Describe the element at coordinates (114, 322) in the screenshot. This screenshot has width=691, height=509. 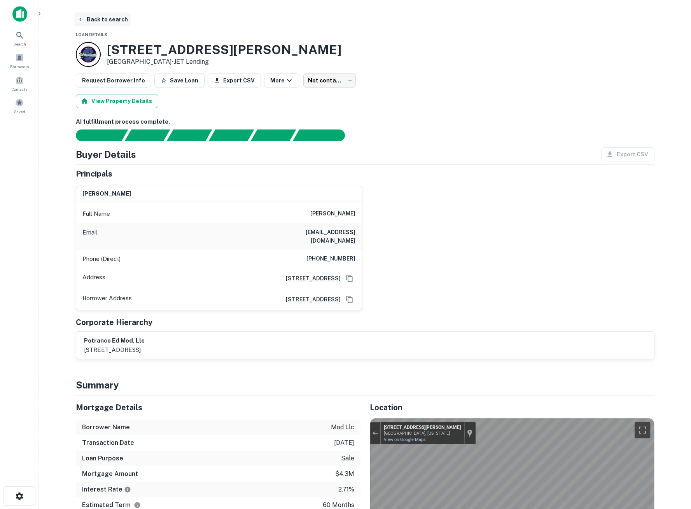
I see `h5: Corporate Hierarchy` at that location.